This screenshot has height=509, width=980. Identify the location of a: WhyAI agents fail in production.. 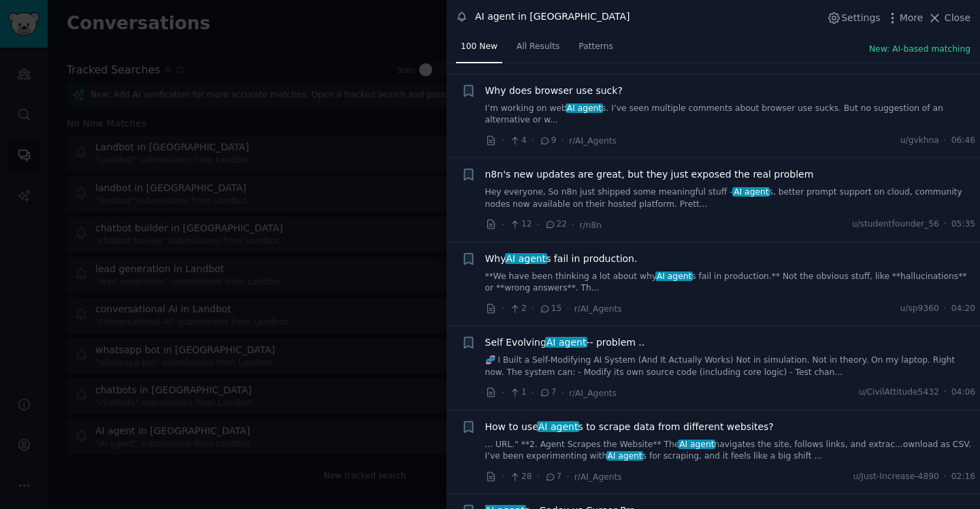
(561, 258).